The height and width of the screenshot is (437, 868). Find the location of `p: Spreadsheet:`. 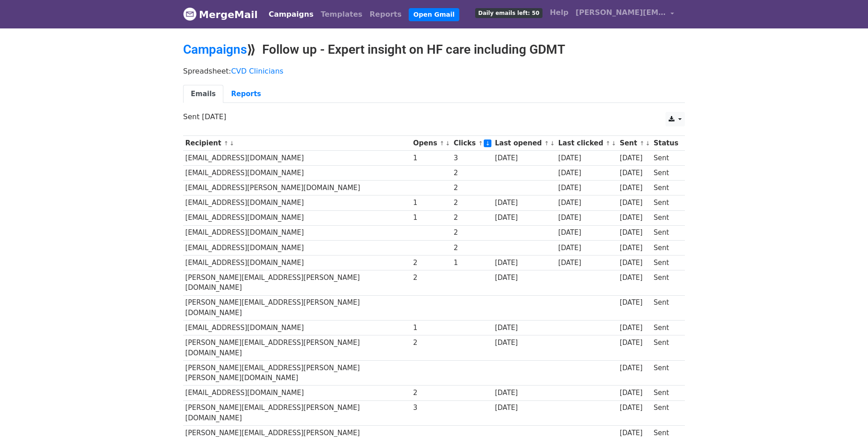

p: Spreadsheet: is located at coordinates (434, 71).